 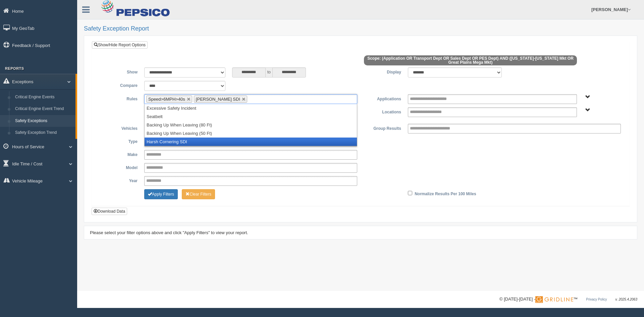 I want to click on label: Rules, so click(x=119, y=98).